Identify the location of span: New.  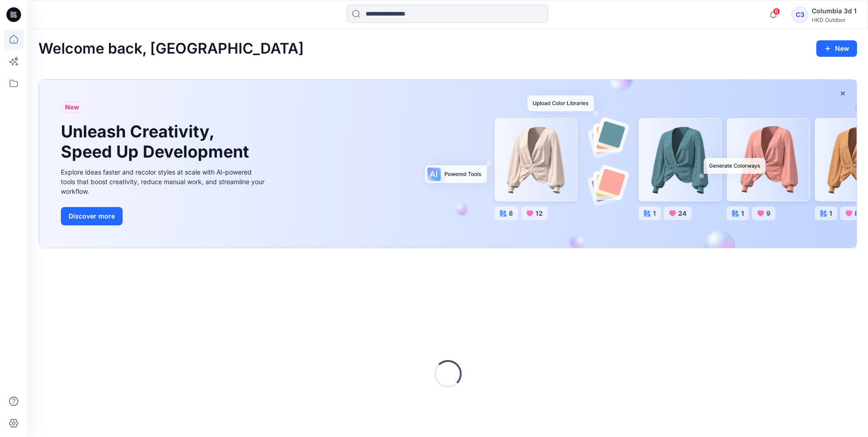
(72, 107).